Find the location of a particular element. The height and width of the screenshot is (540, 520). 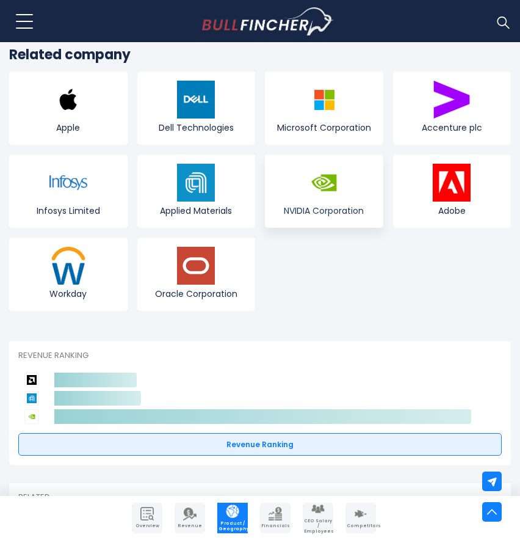

img: AAPL logo is located at coordinates (68, 100).